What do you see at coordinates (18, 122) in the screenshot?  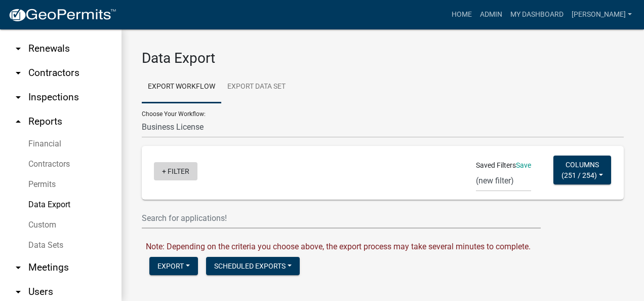 I see `i: arrow_drop_up` at bounding box center [18, 122].